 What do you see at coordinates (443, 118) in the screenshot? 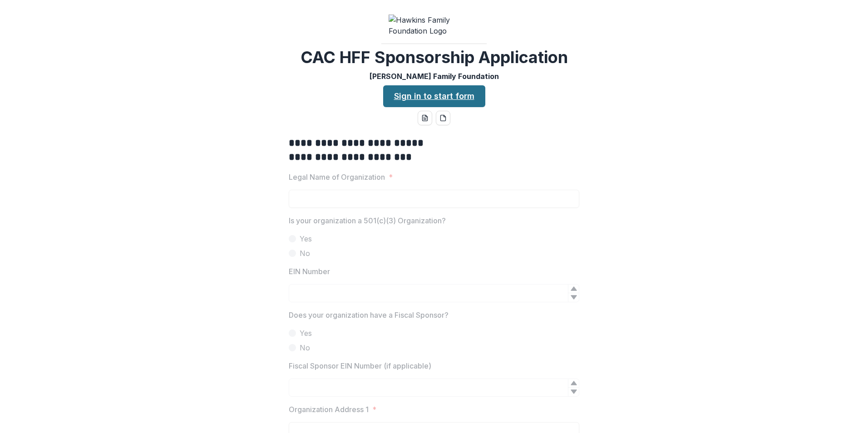
I see `button: pdf-download` at bounding box center [443, 118].